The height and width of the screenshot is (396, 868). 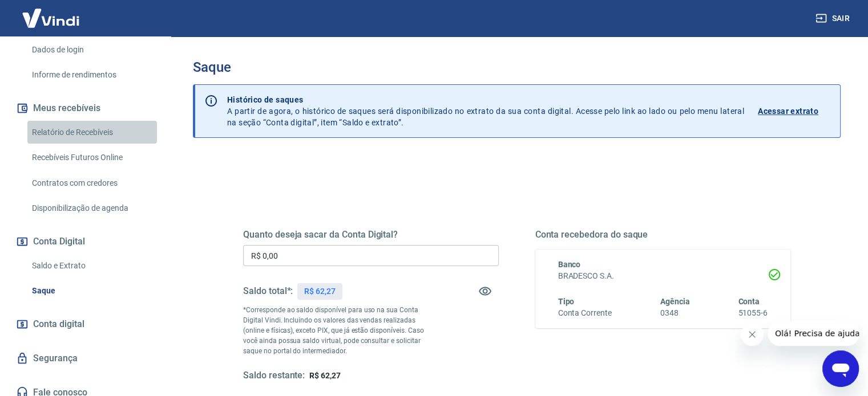 What do you see at coordinates (486, 100) in the screenshot?
I see `p: Histórico de saques` at bounding box center [486, 100].